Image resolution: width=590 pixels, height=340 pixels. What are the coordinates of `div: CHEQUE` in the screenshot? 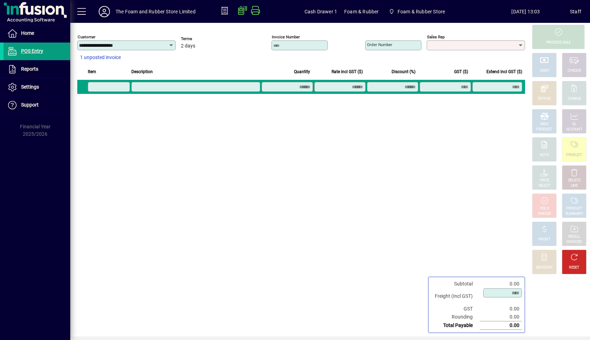 It's located at (574, 71).